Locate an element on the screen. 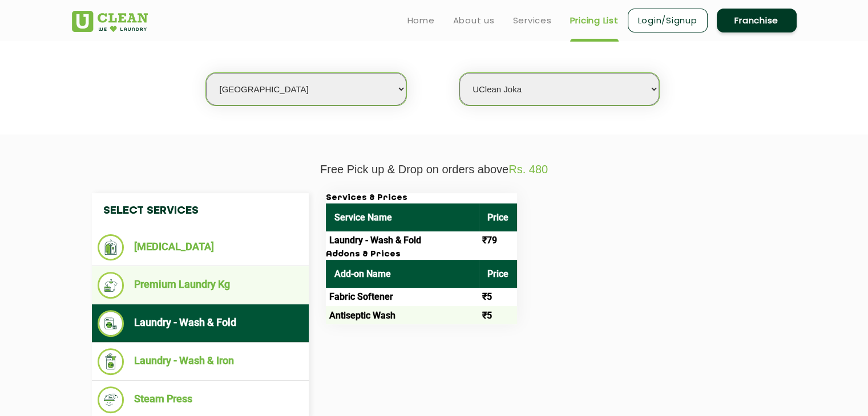 The height and width of the screenshot is (416, 868). th: Service Name is located at coordinates (402, 217).